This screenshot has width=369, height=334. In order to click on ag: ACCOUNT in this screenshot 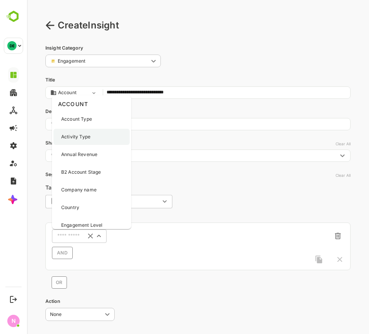, I will do `click(44, 104)`.